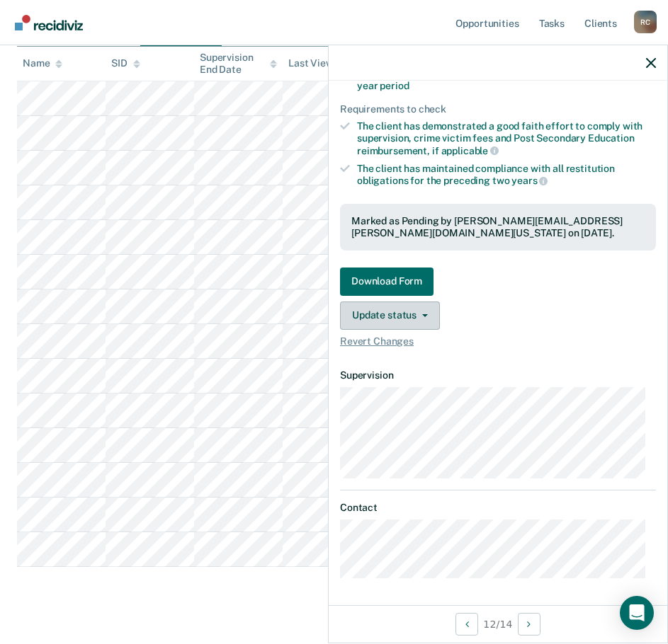 The height and width of the screenshot is (644, 668). Describe the element at coordinates (394, 86) in the screenshot. I see `span: period` at that location.